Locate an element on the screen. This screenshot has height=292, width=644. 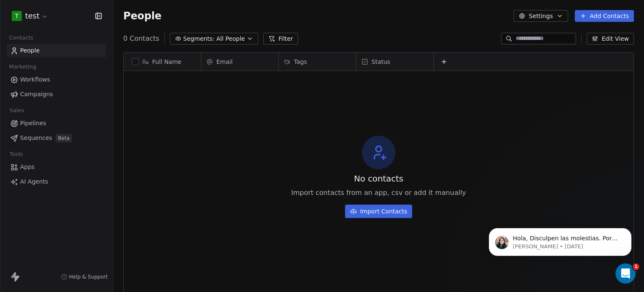
a: Import Contacts is located at coordinates (378, 210).